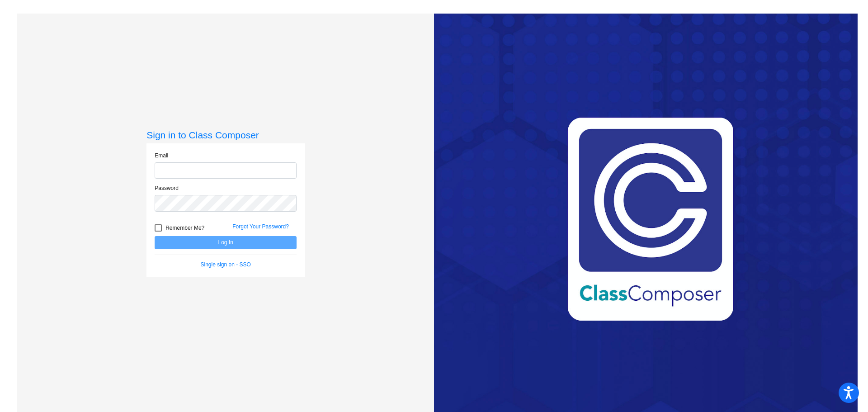  Describe the element at coordinates (185, 228) in the screenshot. I see `span: Remember Me?` at that location.